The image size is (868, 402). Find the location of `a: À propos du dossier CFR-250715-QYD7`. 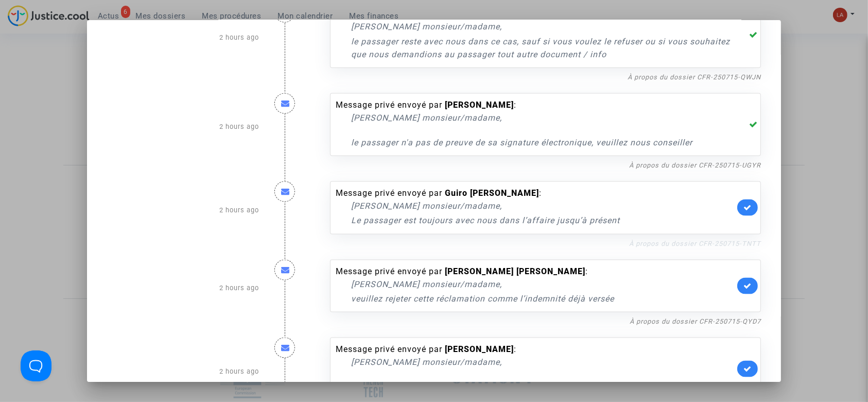

a: À propos du dossier CFR-250715-QYD7 is located at coordinates (695, 321).